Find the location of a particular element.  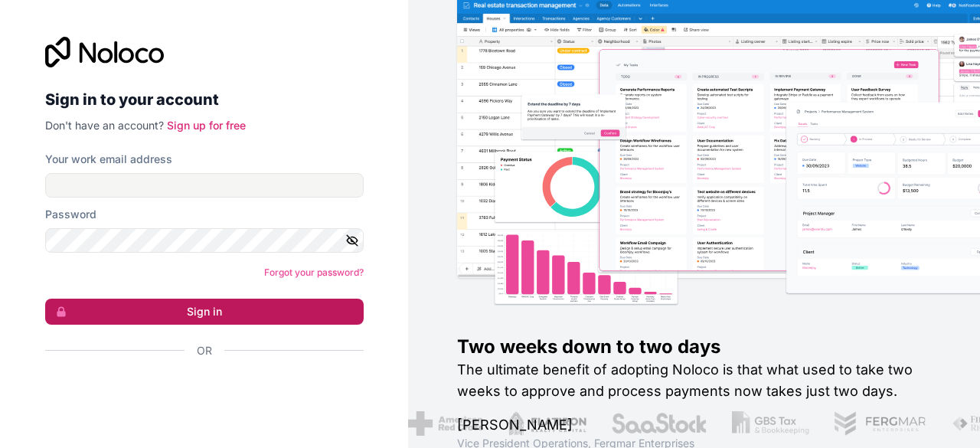

button: Sign in is located at coordinates (204, 312).